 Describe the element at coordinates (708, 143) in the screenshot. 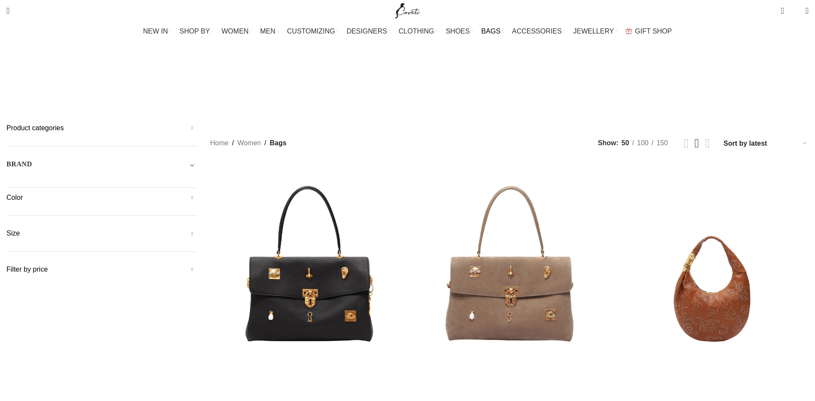

I see `a: Grid view 4` at that location.